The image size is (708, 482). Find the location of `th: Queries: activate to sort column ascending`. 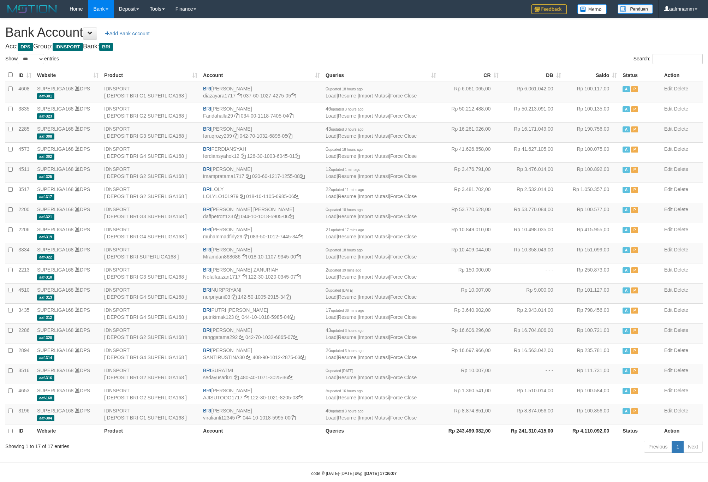

th: Queries: activate to sort column ascending is located at coordinates (381, 75).